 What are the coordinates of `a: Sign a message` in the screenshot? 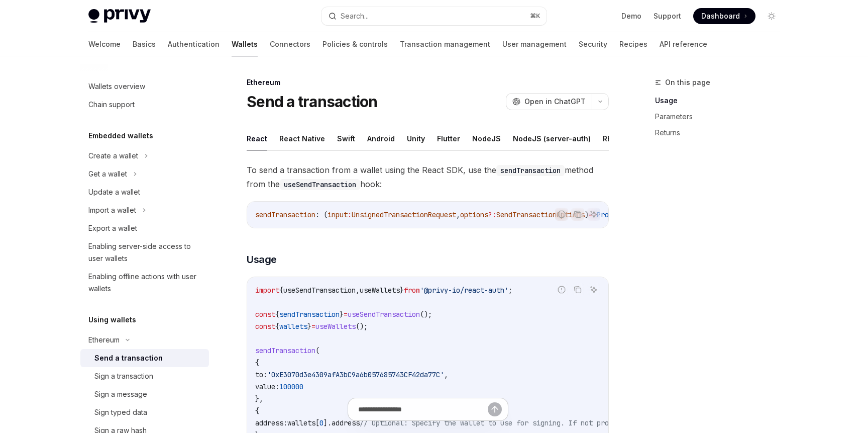 It's located at (145, 394).